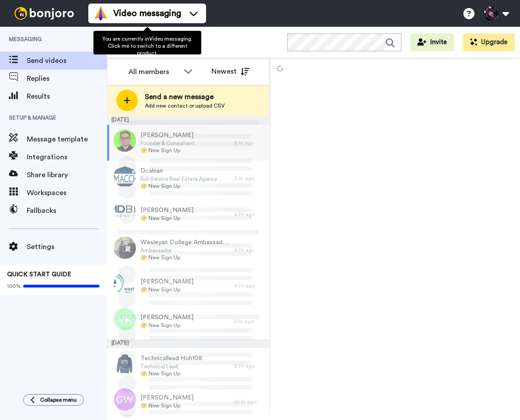 The width and height of the screenshot is (520, 420). Describe the element at coordinates (125, 248) in the screenshot. I see `img: 1dc55427-9ba4-4ad2-8fd0-e72cd633c916.jpg` at that location.